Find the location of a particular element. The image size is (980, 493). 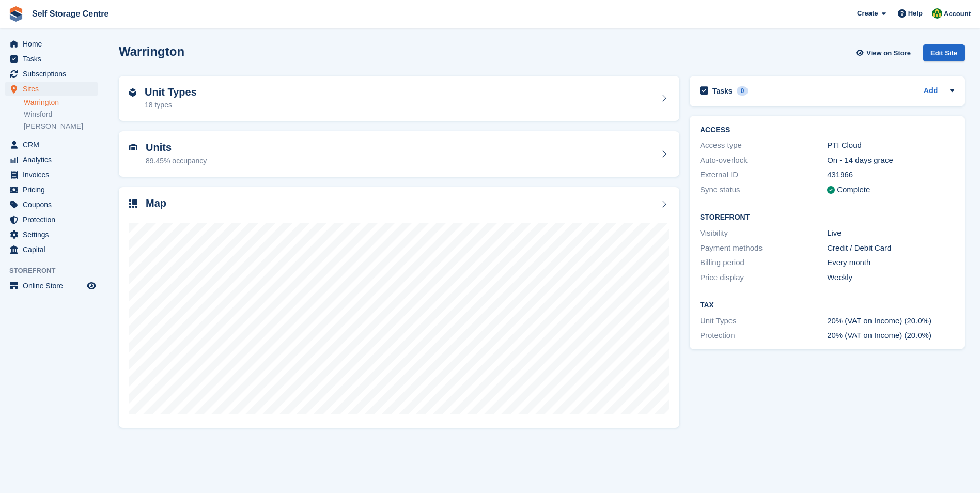

div: 0 is located at coordinates (742, 91).